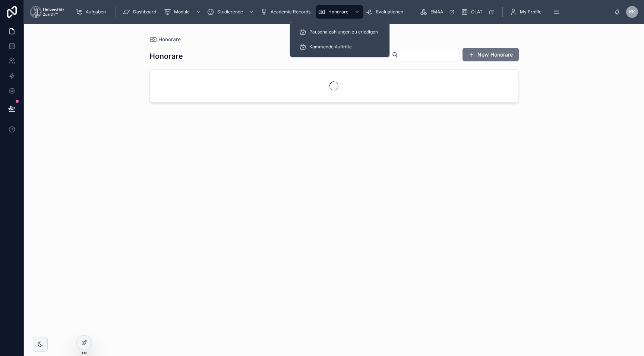 Image resolution: width=644 pixels, height=356 pixels. What do you see at coordinates (182, 12) in the screenshot?
I see `span: Module` at bounding box center [182, 12].